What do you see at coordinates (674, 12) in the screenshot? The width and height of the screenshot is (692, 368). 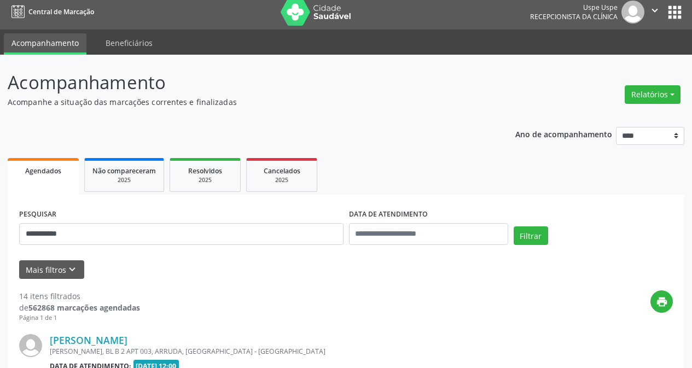 I see `button: apps` at bounding box center [674, 12].